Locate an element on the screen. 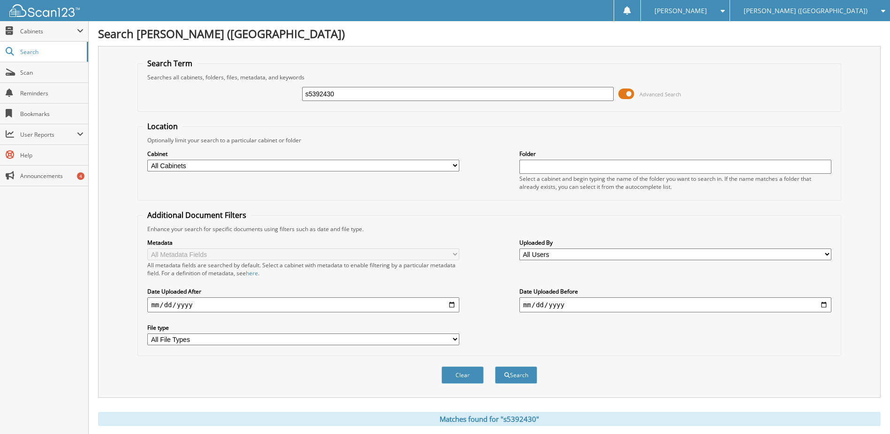  label: Folder is located at coordinates (675, 153).